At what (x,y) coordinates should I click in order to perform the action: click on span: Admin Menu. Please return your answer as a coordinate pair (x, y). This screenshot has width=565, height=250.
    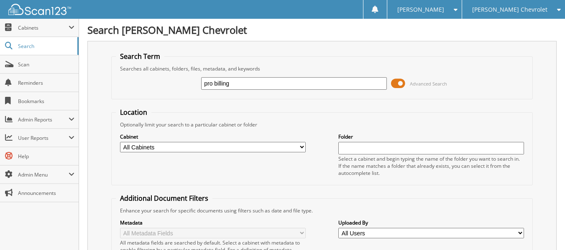
    Looking at the image, I should click on (43, 175).